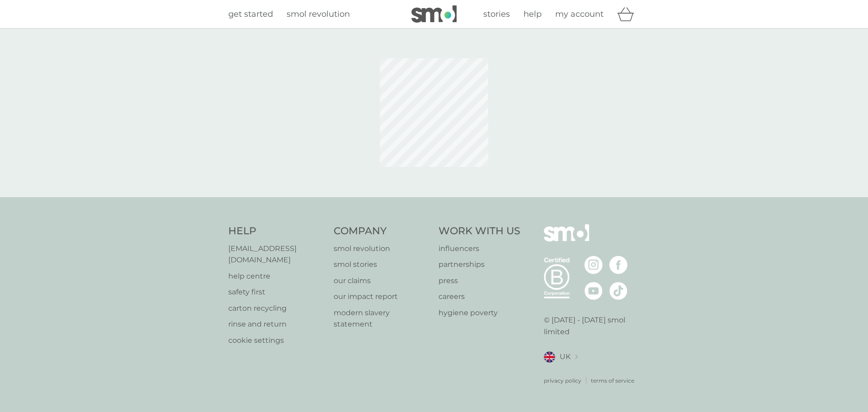 This screenshot has width=868, height=412. What do you see at coordinates (250, 14) in the screenshot?
I see `a: get started` at bounding box center [250, 14].